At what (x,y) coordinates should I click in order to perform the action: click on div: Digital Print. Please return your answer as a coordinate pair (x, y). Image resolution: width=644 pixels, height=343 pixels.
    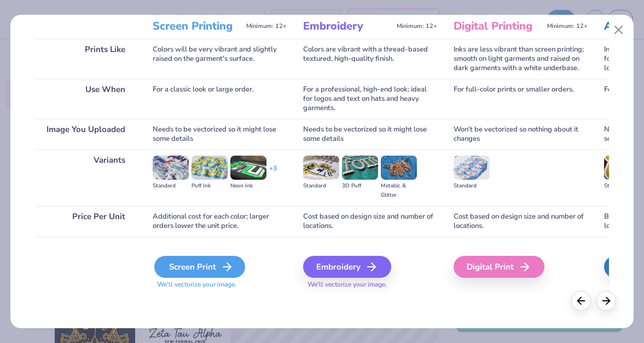
    Looking at the image, I should click on (499, 267).